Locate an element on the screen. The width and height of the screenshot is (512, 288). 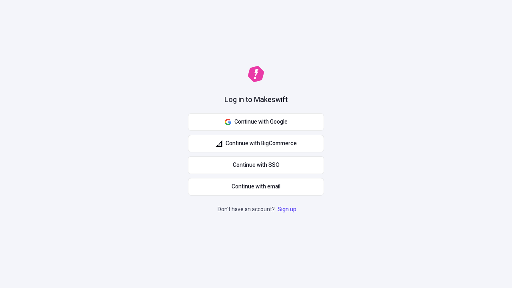
button: Continue with BigCommerce is located at coordinates (256, 144).